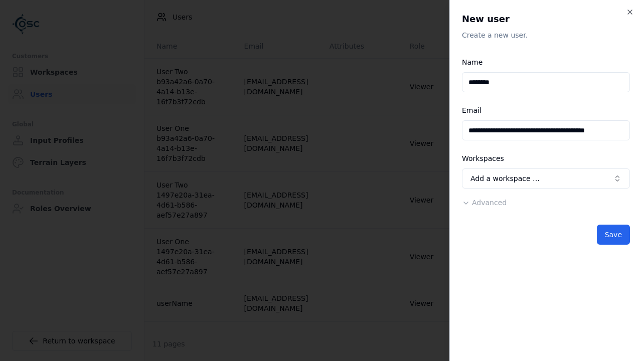 The height and width of the screenshot is (361, 642). What do you see at coordinates (546, 35) in the screenshot?
I see `p: Create a new user.` at bounding box center [546, 35].